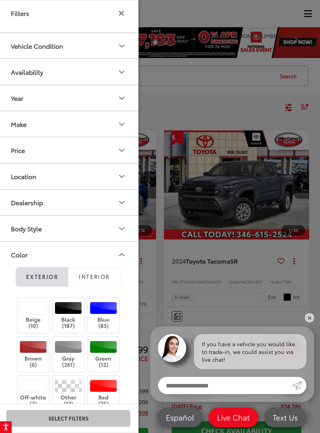  What do you see at coordinates (103, 394) in the screenshot?
I see `label: Red (75)` at bounding box center [103, 394].